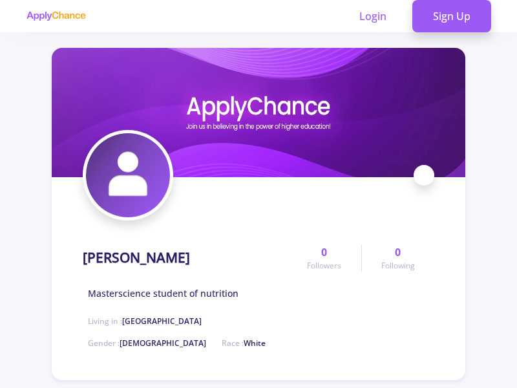 This screenshot has height=388, width=517. Describe the element at coordinates (324, 258) in the screenshot. I see `a: 0Followers` at that location.